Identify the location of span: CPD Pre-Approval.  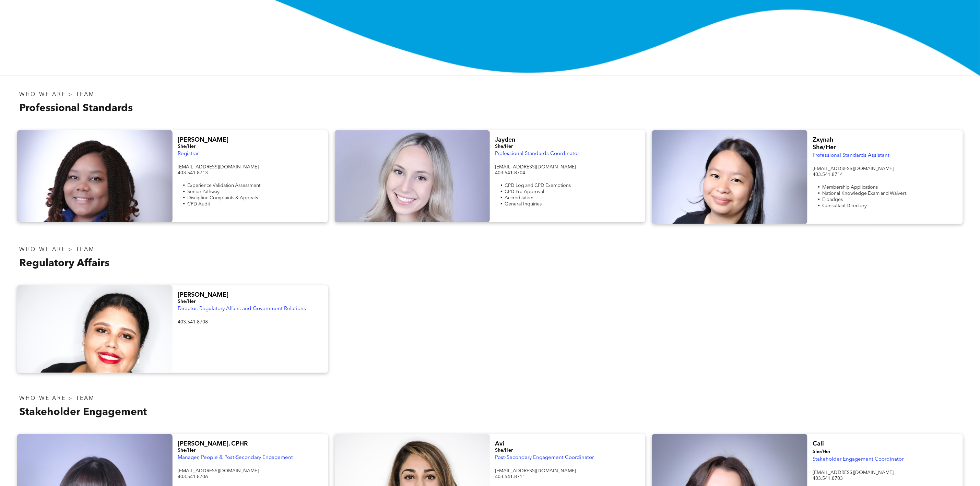
(525, 192).